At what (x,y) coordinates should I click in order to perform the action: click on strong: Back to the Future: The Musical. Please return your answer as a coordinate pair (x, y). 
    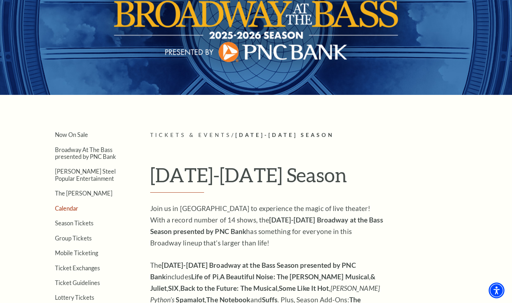
    Looking at the image, I should click on (229, 288).